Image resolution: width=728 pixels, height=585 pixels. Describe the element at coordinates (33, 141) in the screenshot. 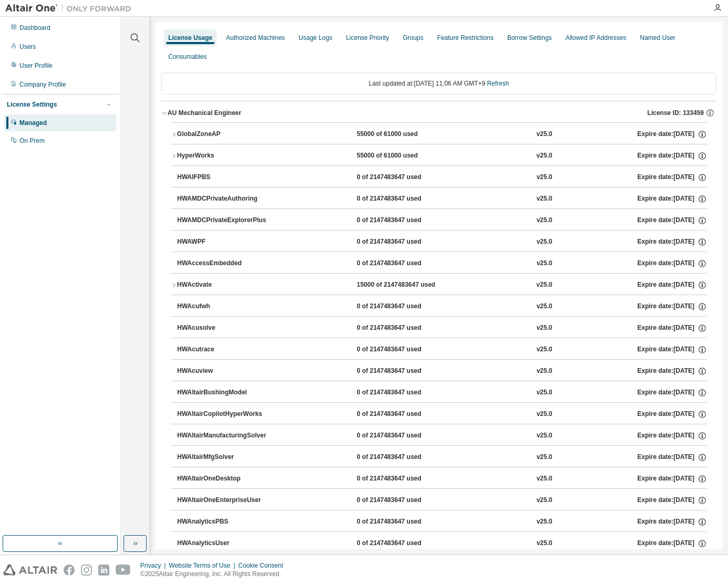

I see `div: On Prem` at that location.